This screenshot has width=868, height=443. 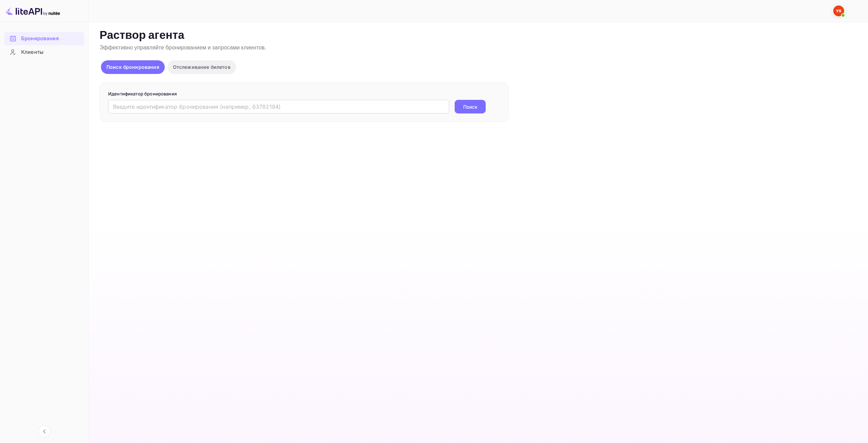 I want to click on button: Свернуть навигацию, so click(x=45, y=431).